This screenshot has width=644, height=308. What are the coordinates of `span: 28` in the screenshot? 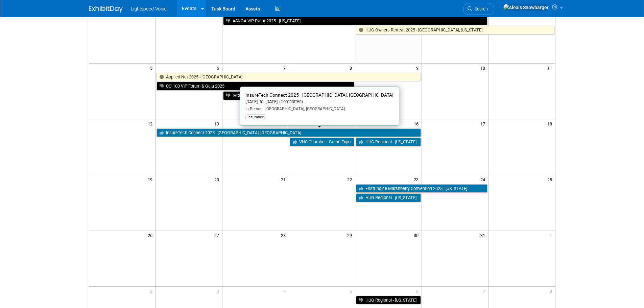 It's located at (284, 235).